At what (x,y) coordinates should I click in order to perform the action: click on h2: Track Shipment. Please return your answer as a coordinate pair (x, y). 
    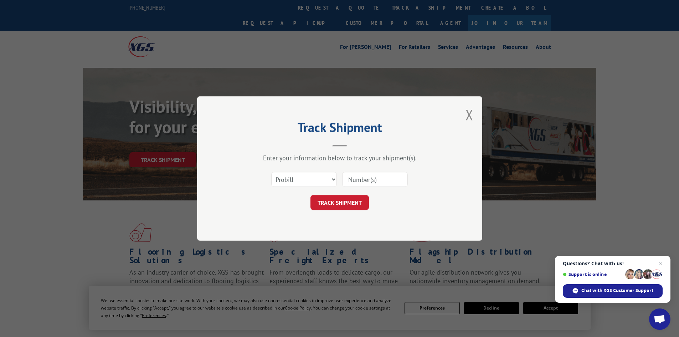
    Looking at the image, I should click on (340, 129).